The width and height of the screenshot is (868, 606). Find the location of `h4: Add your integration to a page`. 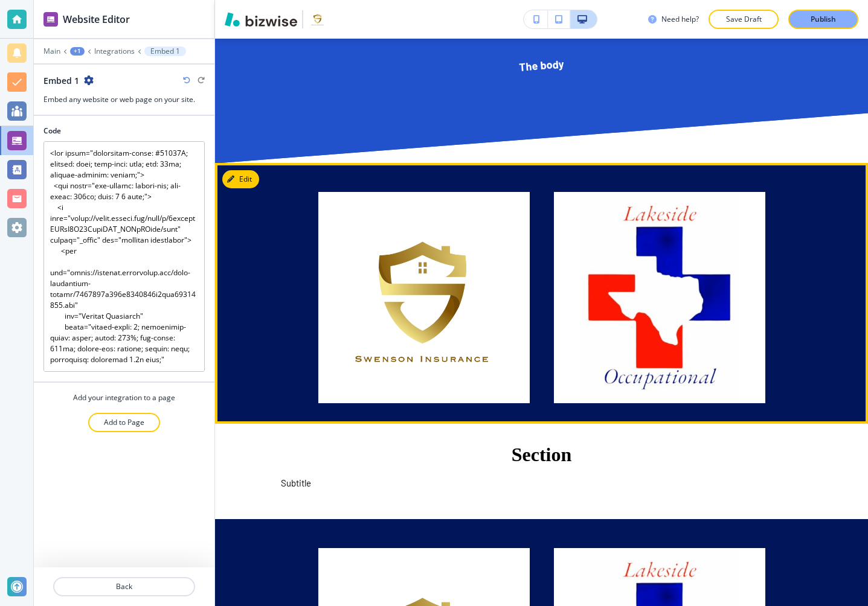

h4: Add your integration to a page is located at coordinates (124, 398).